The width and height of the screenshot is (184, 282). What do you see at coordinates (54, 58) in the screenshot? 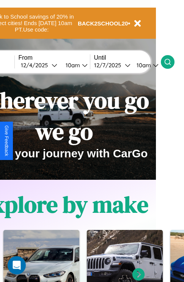
I see `label: From` at bounding box center [54, 58].